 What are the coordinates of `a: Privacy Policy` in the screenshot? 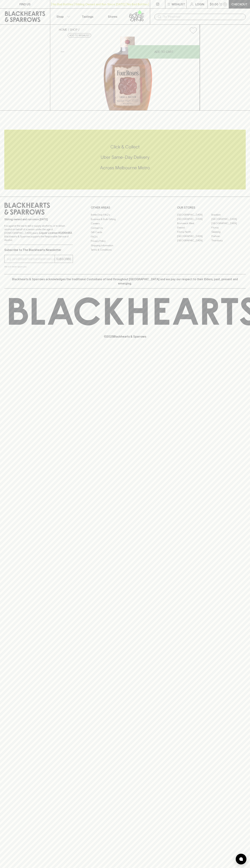 It's located at (125, 241).